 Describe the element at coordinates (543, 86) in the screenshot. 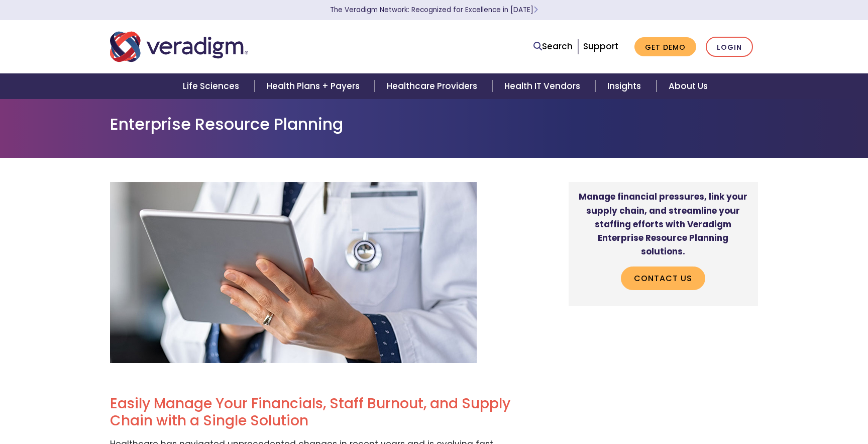

I see `a: Health IT Vendors` at that location.